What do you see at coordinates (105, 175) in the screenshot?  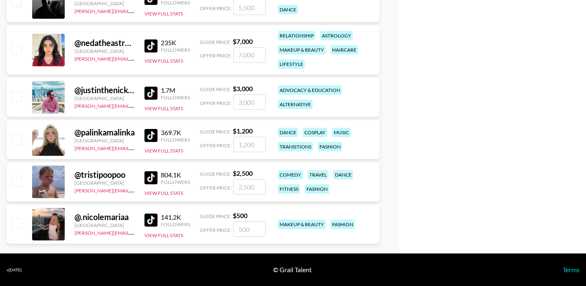 I see `div: @ tristipoopoo` at bounding box center [105, 175].